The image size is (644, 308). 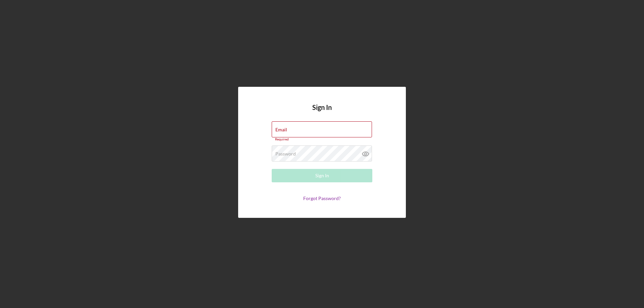 What do you see at coordinates (322, 139) in the screenshot?
I see `div: Required` at bounding box center [322, 139].